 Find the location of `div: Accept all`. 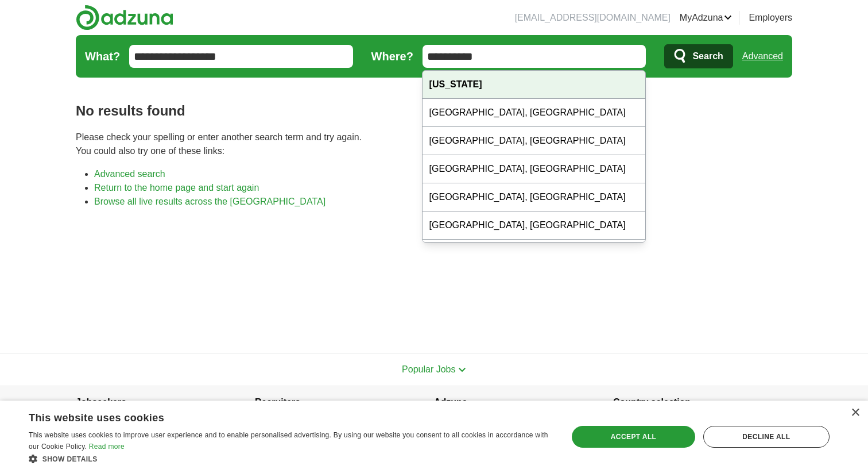

div: Accept all is located at coordinates (633, 436).